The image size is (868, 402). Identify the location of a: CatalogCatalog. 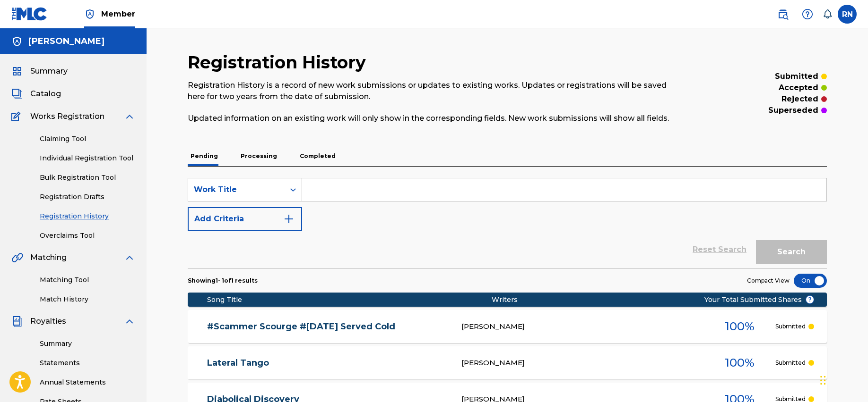
(36, 94).